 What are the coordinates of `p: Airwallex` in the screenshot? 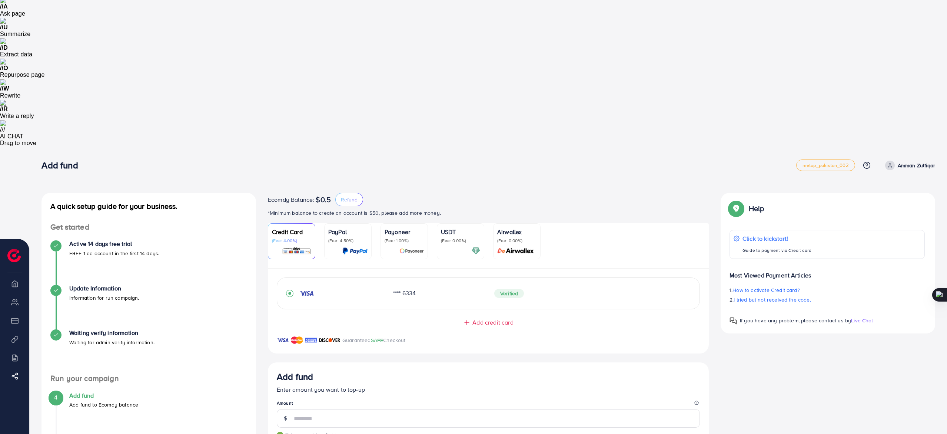 It's located at (517, 232).